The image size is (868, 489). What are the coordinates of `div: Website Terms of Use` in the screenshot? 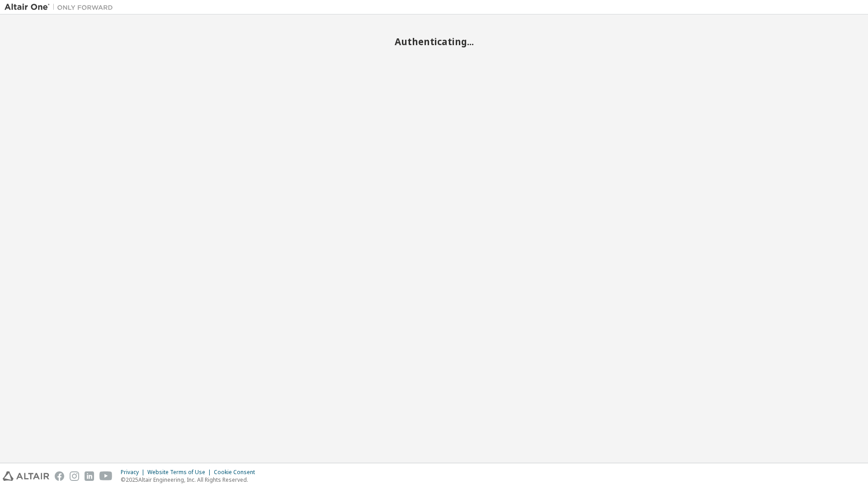 It's located at (180, 473).